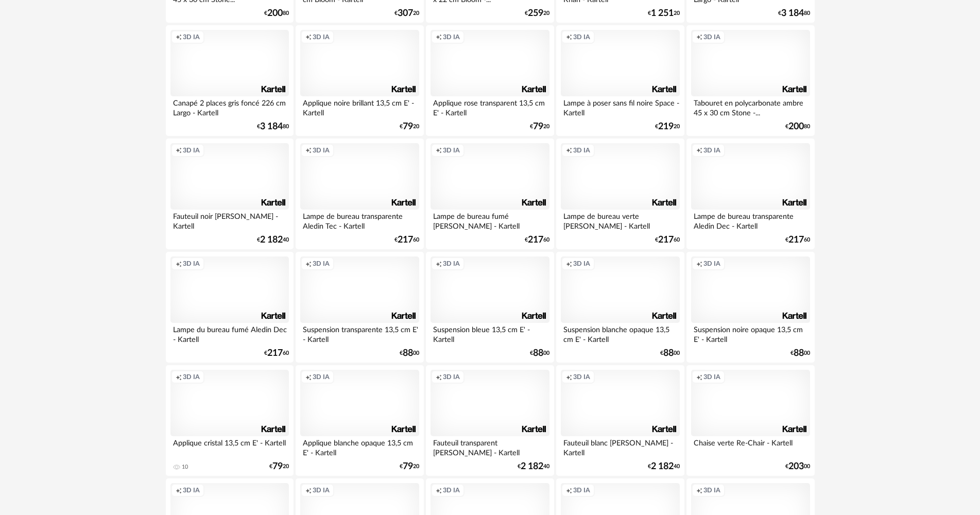 The height and width of the screenshot is (515, 980). I want to click on a: Creation icon 3D IA Lampe du bureau fumé Aledin Dec - Kartell €21760, so click(230, 307).